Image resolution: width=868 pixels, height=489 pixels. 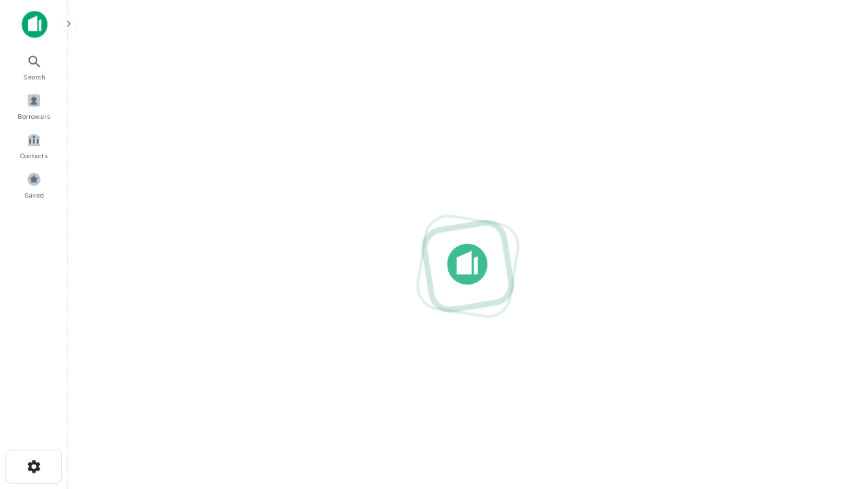 I want to click on span: Borrowers, so click(x=34, y=116).